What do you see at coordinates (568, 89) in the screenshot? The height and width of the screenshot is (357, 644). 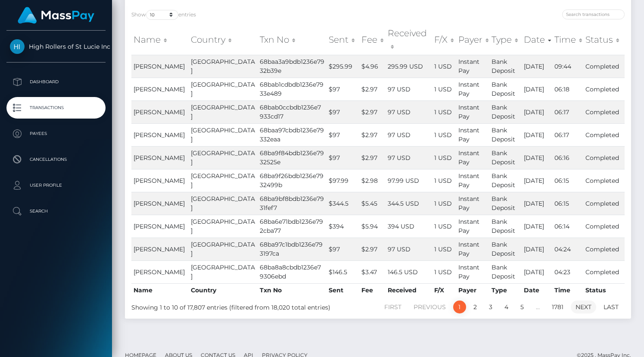 I see `td: 06:18` at bounding box center [568, 89].